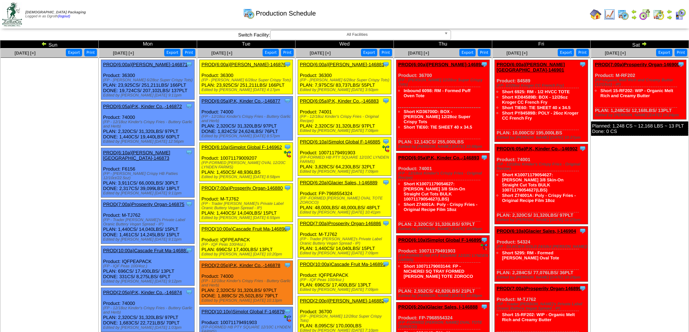 Image resolution: width=689 pixels, height=332 pixels. What do you see at coordinates (148, 173) in the screenshot?
I see `div: Product: F6156 PLAN: 3,911CS / 66,000LBS / 30PLT DONE: 2,317CS / 39,099LBS / 18PLT` at bounding box center [148, 173].